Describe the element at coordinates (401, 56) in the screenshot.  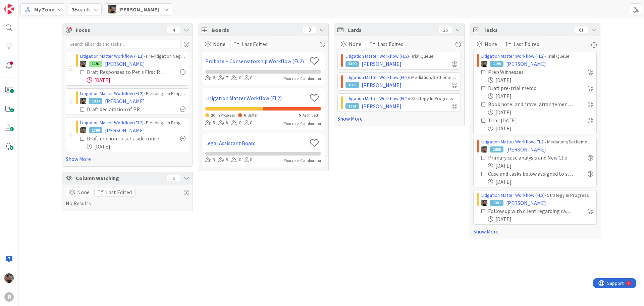
I see `div: › Trial Queue` at that location.